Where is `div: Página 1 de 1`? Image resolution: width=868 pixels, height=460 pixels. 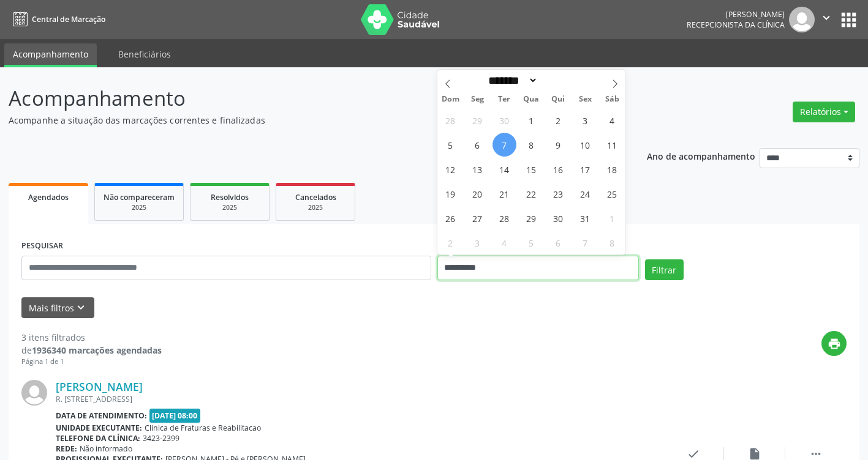
div: Página 1 de 1 is located at coordinates (91, 361).